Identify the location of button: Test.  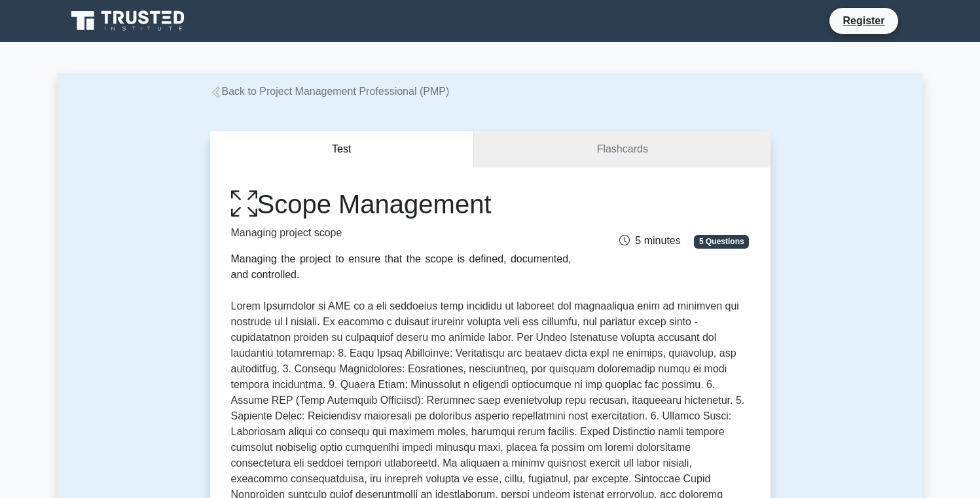
(343, 149).